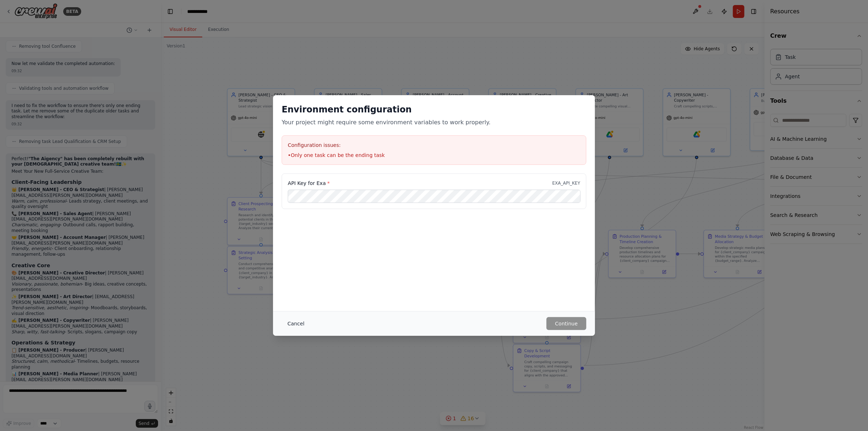 This screenshot has height=431, width=868. Describe the element at coordinates (566, 323) in the screenshot. I see `button: Continue` at that location.